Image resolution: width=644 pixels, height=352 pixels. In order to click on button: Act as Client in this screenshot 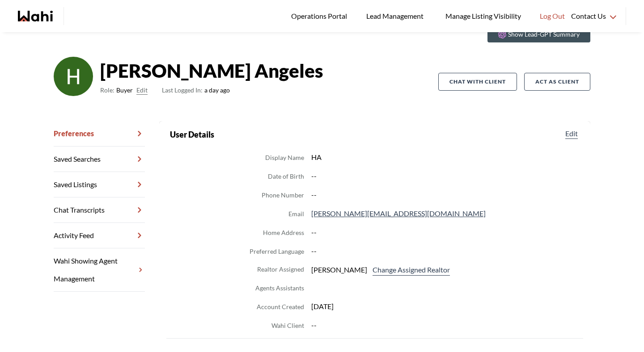, I will do `click(557, 82)`.